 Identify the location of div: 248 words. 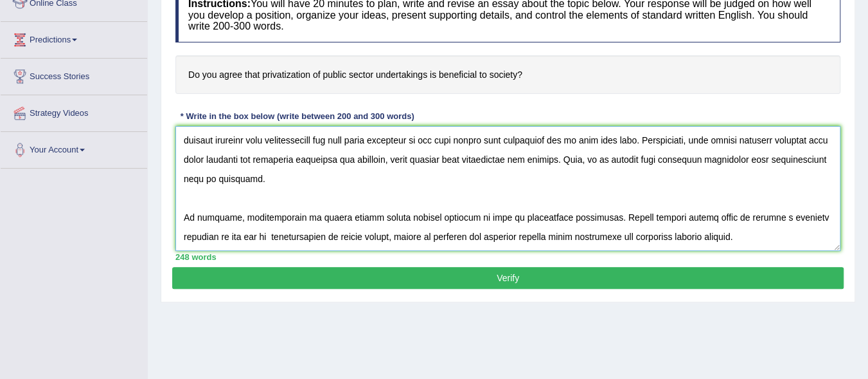
(507, 256).